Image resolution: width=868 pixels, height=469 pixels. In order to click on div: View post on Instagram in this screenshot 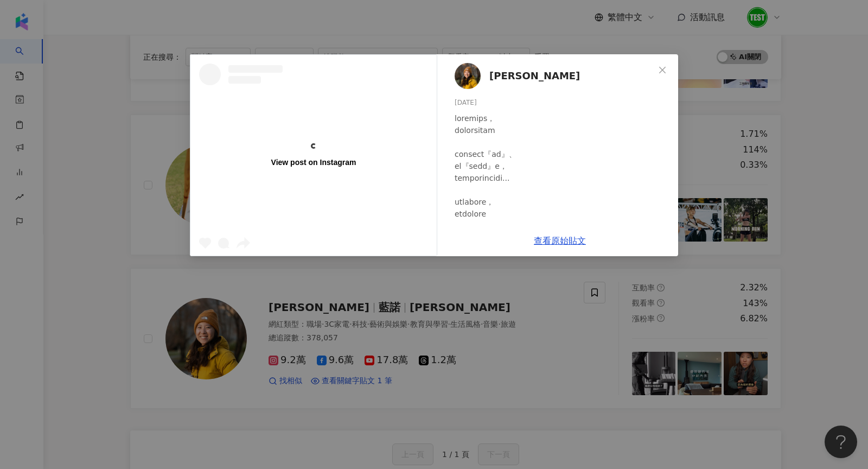, I will do `click(314, 162)`.